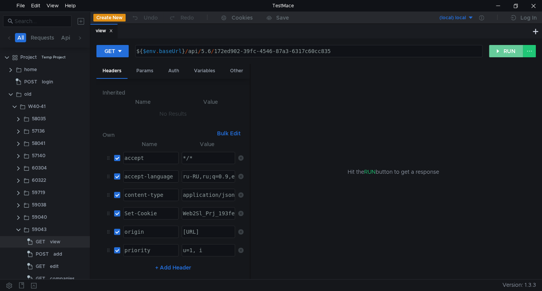 The image size is (542, 291). I want to click on button: Requests, so click(42, 38).